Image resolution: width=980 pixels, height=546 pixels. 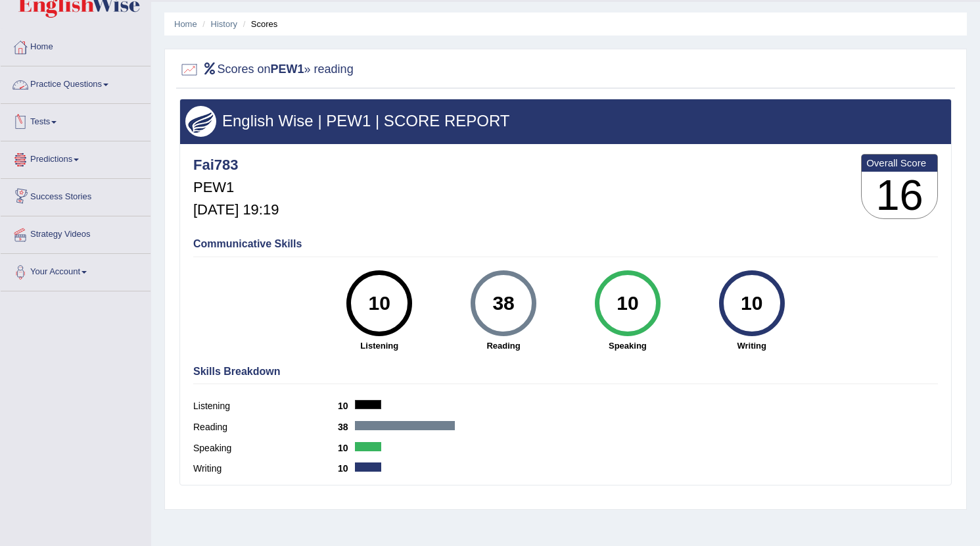 What do you see at coordinates (76, 120) in the screenshot?
I see `a: Tests` at bounding box center [76, 120].